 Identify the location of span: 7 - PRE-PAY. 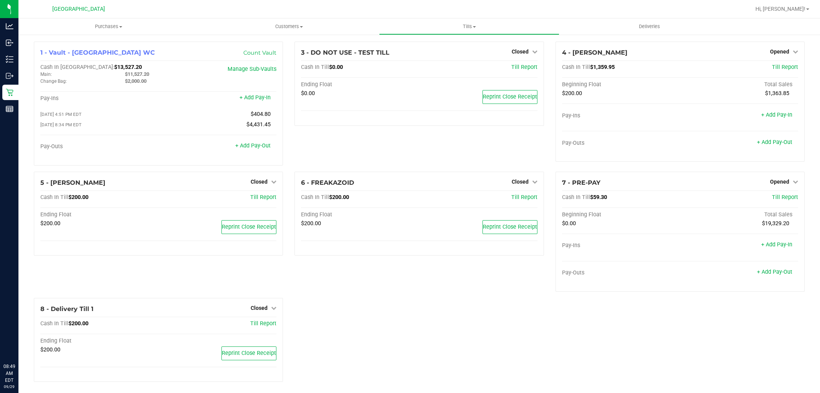
(581, 182).